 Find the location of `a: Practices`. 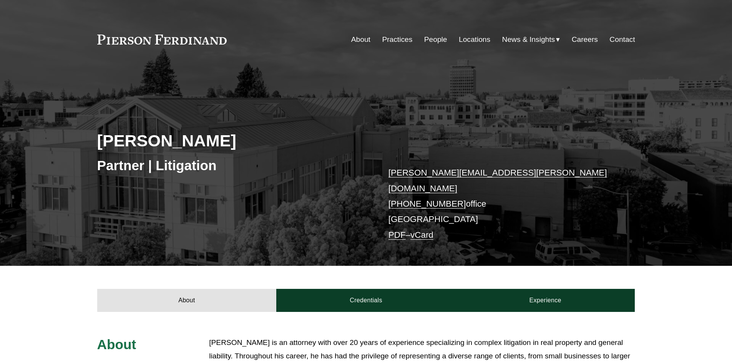

a: Practices is located at coordinates (397, 40).